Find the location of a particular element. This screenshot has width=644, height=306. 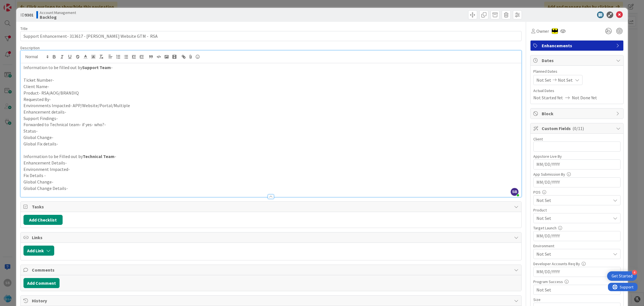

div: Program Success is located at coordinates (577, 282).